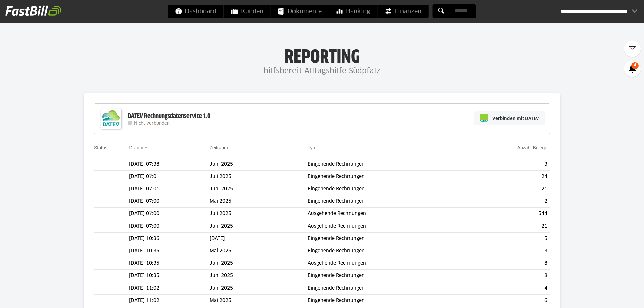 The height and width of the screenshot is (308, 644). Describe the element at coordinates (247, 11) in the screenshot. I see `a: Kunden` at that location.